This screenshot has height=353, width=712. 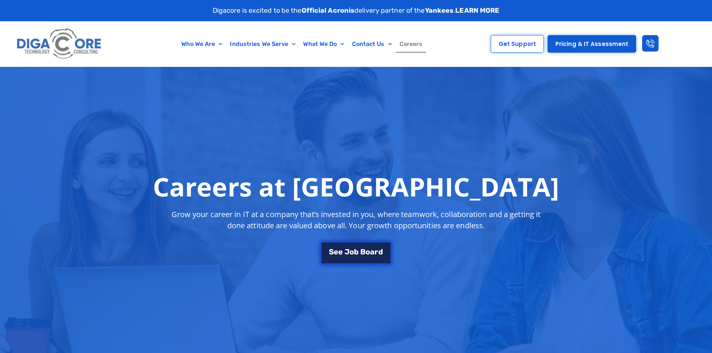 I want to click on a: Contact Us, so click(x=372, y=44).